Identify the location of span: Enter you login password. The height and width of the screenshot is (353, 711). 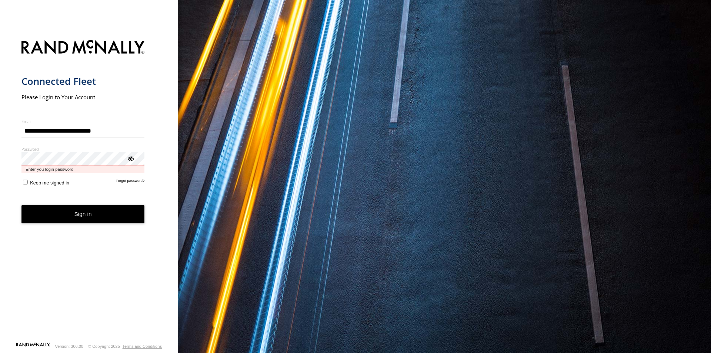
(83, 169).